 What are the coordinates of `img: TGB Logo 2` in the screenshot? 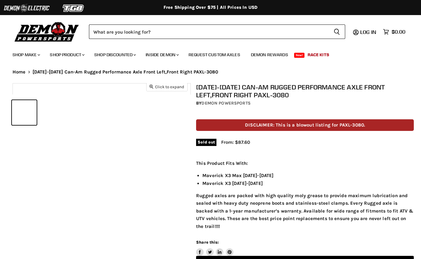 It's located at (74, 8).